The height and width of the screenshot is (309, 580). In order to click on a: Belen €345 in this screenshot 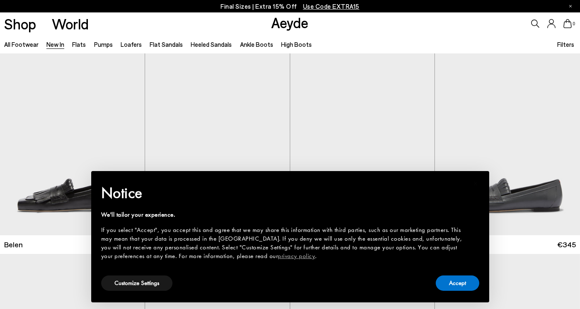, I will do `click(507, 244)`.